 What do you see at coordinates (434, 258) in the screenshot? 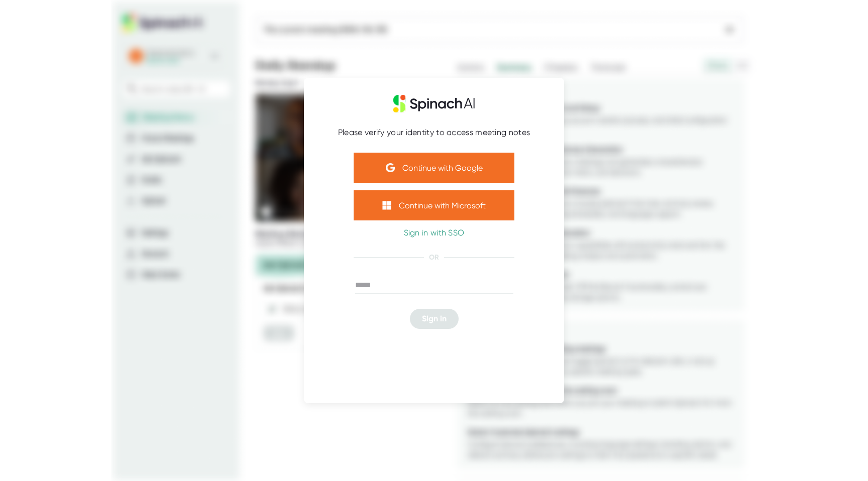
I see `div: OR` at bounding box center [434, 258].